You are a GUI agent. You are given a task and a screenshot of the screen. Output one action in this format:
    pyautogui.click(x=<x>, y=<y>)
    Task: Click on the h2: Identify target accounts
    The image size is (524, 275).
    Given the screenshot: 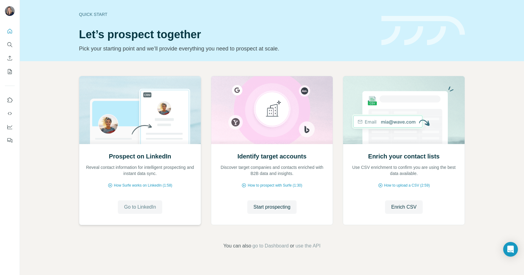 What is the action you would take?
    pyautogui.click(x=272, y=156)
    